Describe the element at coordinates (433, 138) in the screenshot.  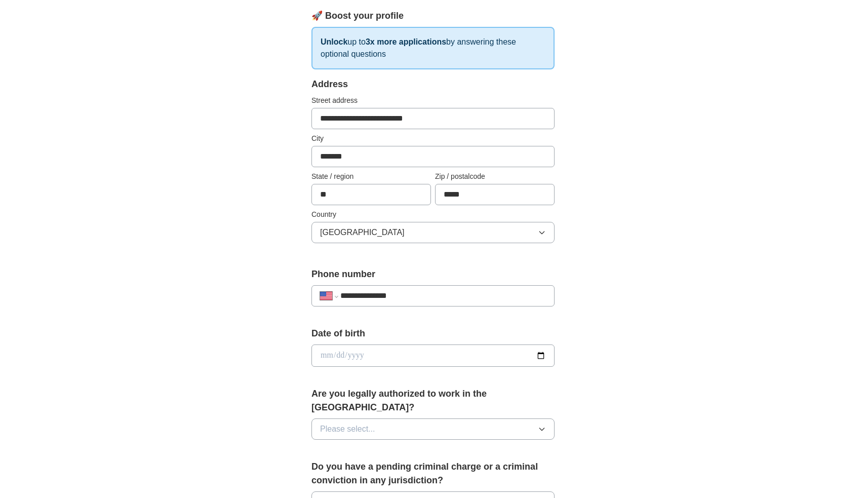
I see `label: City` at that location.